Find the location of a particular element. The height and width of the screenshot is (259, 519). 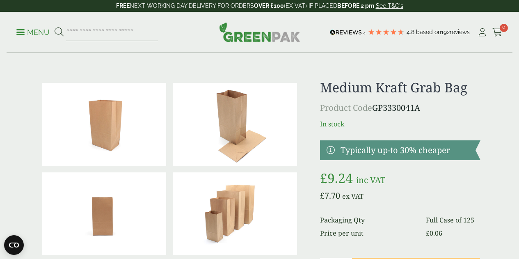

bdi: 9.24 is located at coordinates (337, 178).